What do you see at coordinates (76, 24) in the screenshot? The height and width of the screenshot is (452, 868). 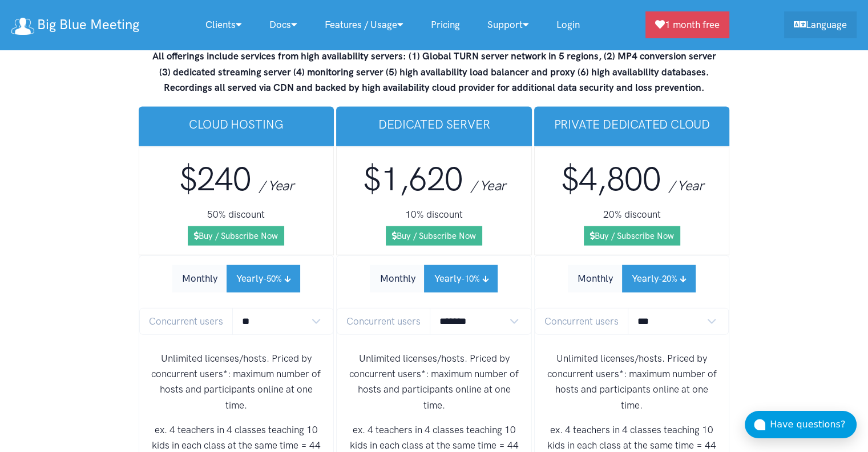 I see `a: Big Blue Meeting` at bounding box center [76, 24].